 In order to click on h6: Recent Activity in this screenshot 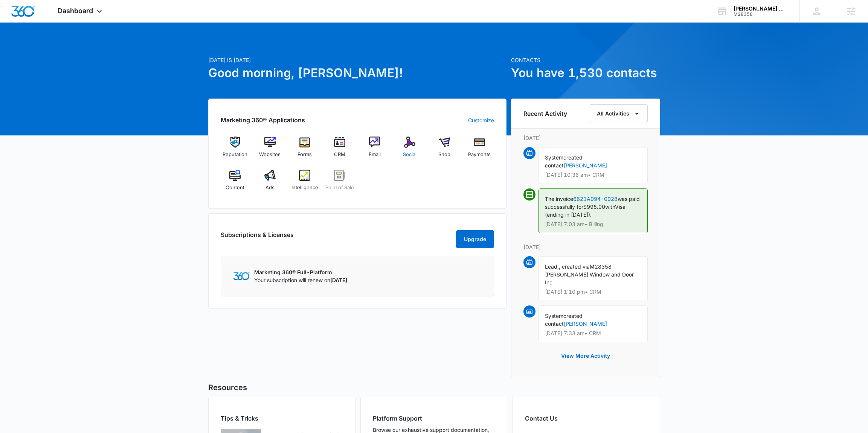, I will do `click(545, 114)`.